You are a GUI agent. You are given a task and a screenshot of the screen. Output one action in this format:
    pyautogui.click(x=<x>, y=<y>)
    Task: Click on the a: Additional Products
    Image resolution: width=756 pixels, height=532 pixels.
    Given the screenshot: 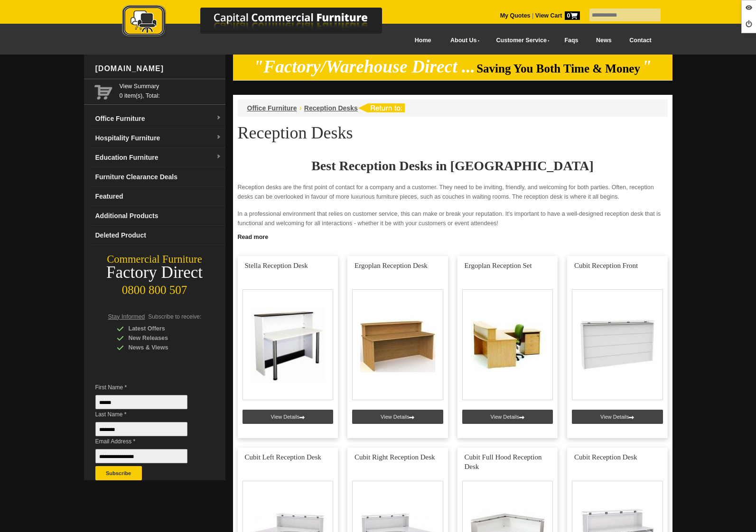 What is the action you would take?
    pyautogui.click(x=158, y=216)
    